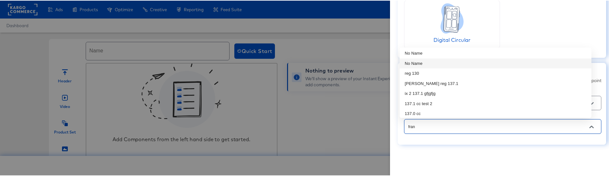  I want to click on li: 137.1 cc test 2, so click(496, 103).